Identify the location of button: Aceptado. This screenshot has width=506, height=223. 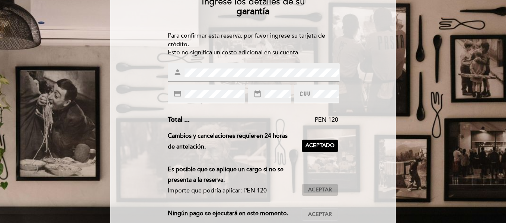
(320, 146).